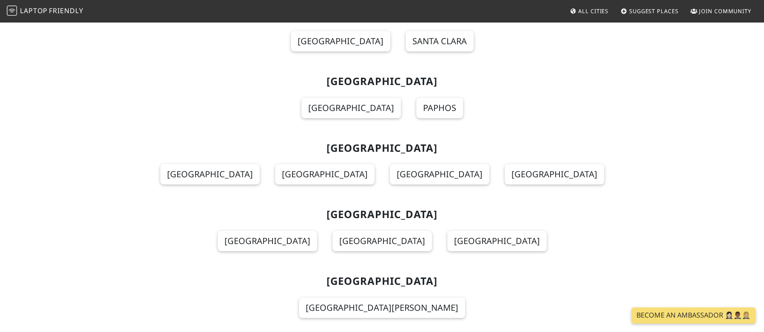  What do you see at coordinates (654, 11) in the screenshot?
I see `span: Suggest Places` at bounding box center [654, 11].